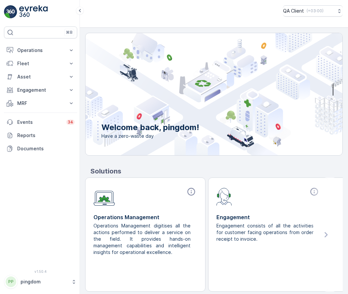  I want to click on span: v 1.50.4, so click(40, 272).